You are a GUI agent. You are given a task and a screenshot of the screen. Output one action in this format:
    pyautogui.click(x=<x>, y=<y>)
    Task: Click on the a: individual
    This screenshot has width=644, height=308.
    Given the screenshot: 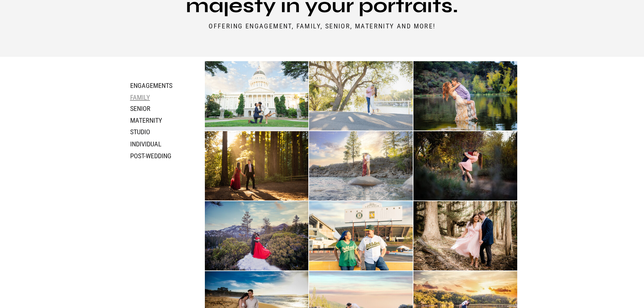 What is the action you would take?
    pyautogui.click(x=157, y=144)
    